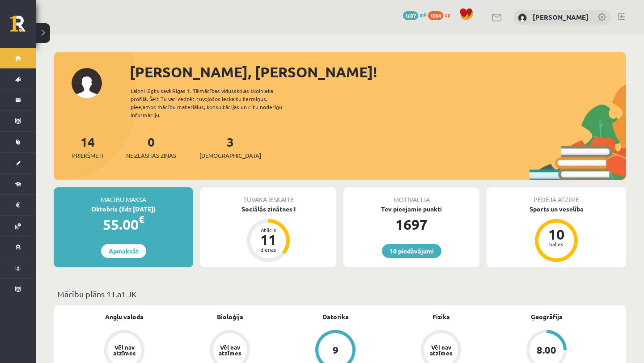  What do you see at coordinates (340, 293) in the screenshot?
I see `p: Mācību plāns 11.a1 JK` at bounding box center [340, 293].